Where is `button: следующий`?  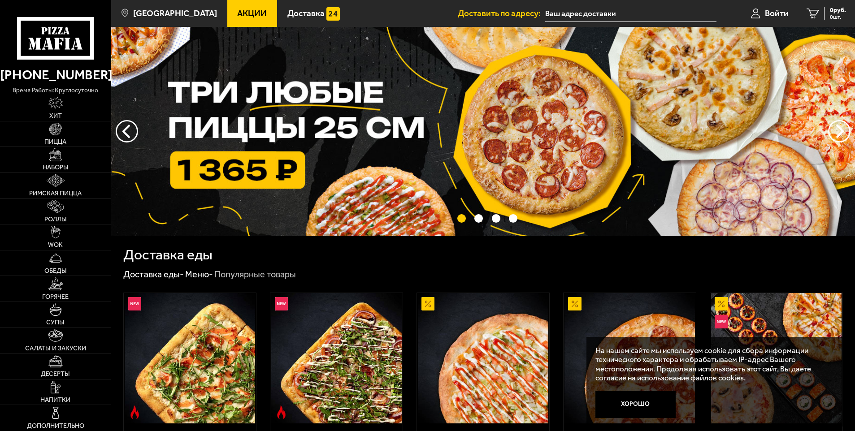
button: следующий is located at coordinates (127, 131).